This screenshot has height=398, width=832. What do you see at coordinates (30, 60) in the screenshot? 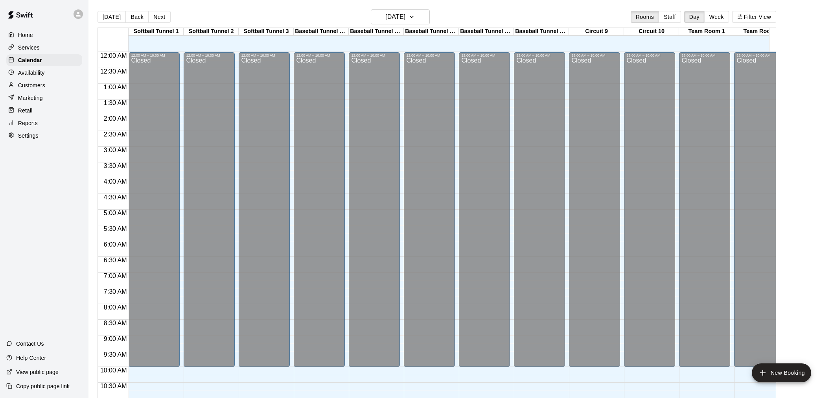
I see `p: Calendar` at bounding box center [30, 60].